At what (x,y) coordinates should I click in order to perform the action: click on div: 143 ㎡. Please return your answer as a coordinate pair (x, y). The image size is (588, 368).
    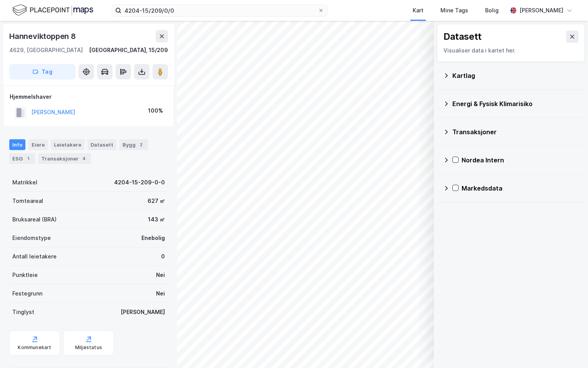
    Looking at the image, I should click on (156, 219).